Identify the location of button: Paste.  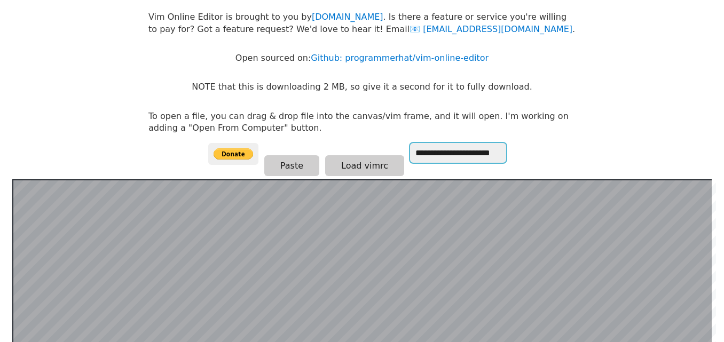
(291, 165).